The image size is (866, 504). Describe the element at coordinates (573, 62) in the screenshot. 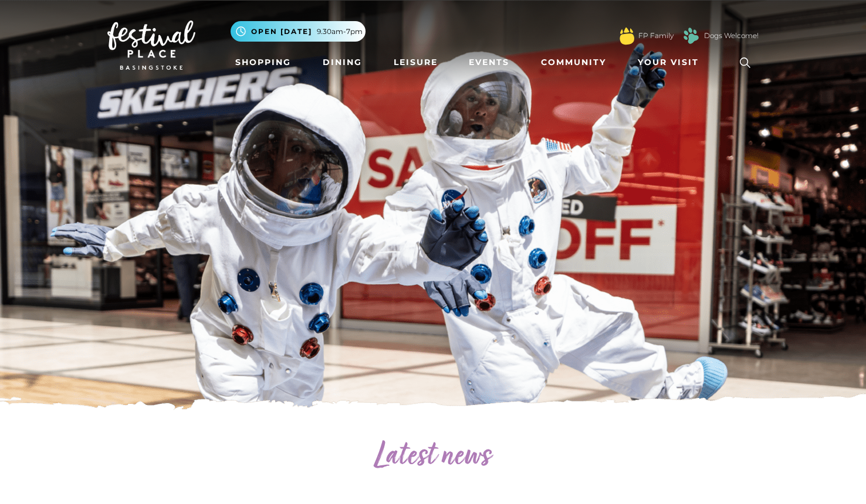

I see `a: Community` at that location.